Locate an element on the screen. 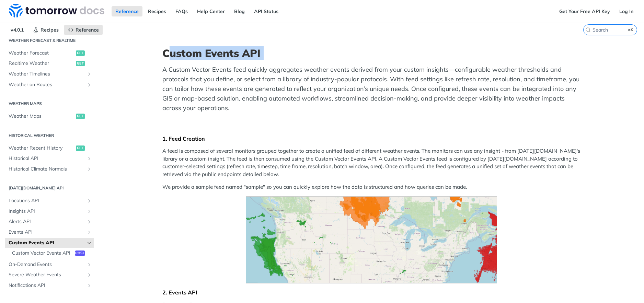 Image resolution: width=644 pixels, height=303 pixels. a: API Status is located at coordinates (266, 11).